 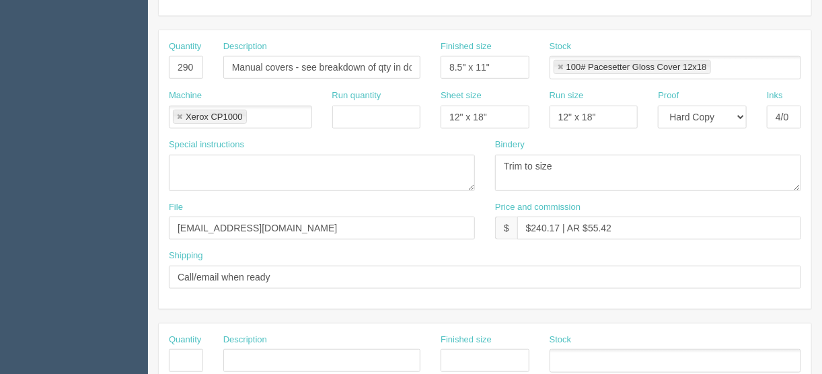 I want to click on label: Price and commission, so click(x=537, y=207).